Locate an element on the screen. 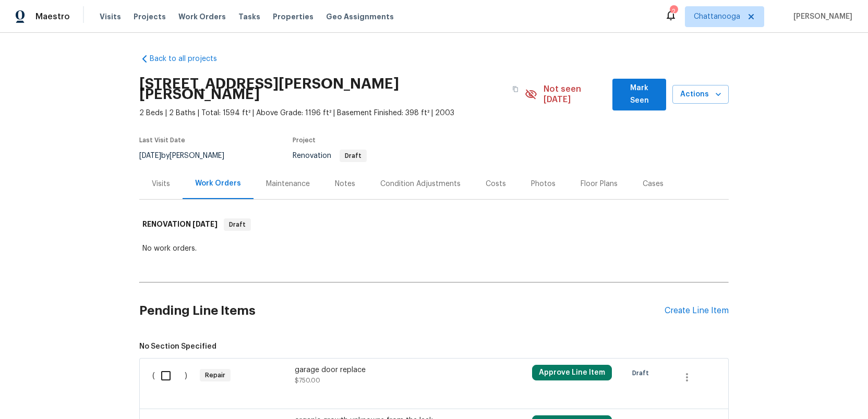 Image resolution: width=868 pixels, height=419 pixels. div: Condition Adjustments is located at coordinates (420, 184).